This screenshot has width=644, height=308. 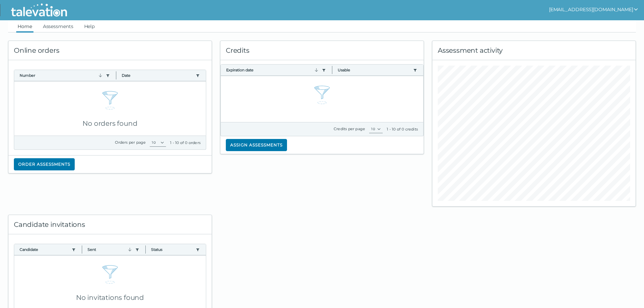 What do you see at coordinates (61, 75) in the screenshot?
I see `button: Number` at bounding box center [61, 75].